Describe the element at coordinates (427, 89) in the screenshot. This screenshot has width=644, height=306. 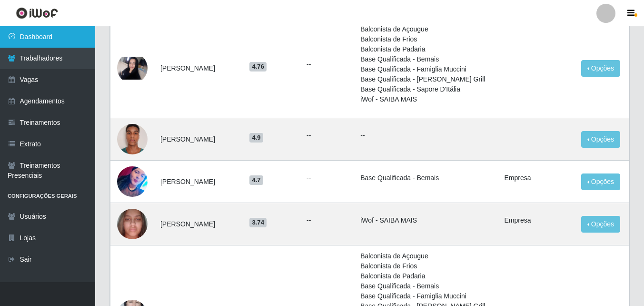
I see `li: Base Qualificada - Sapore D'Itália` at that location.